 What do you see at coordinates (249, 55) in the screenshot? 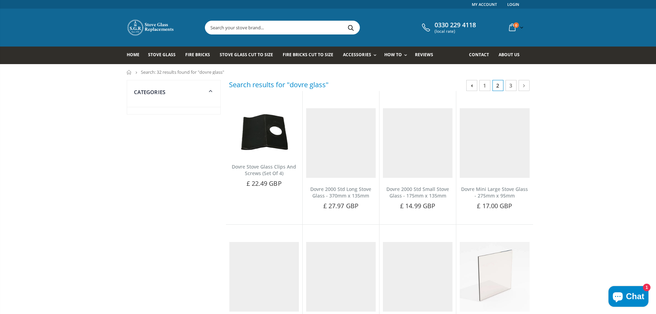
I see `a: Stove Glass Cut To Size` at bounding box center [249, 55].